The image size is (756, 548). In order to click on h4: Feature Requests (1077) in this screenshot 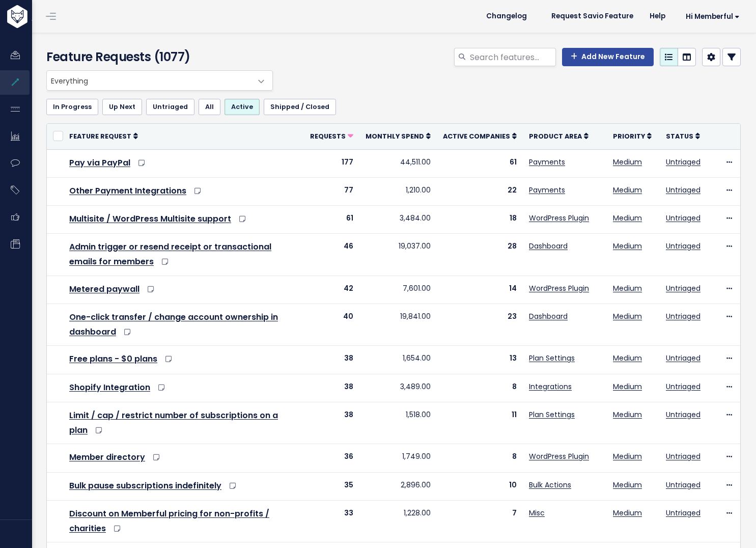, I will do `click(157, 57)`.